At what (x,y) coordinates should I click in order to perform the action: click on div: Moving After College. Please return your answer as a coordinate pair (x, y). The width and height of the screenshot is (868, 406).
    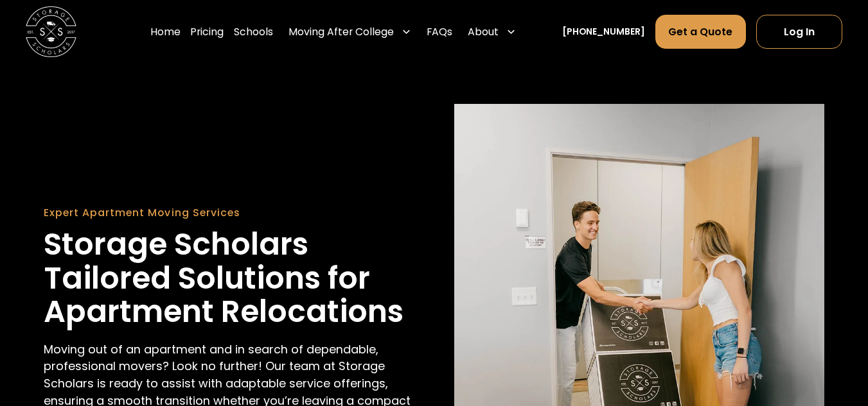
    Looking at the image, I should click on (341, 32).